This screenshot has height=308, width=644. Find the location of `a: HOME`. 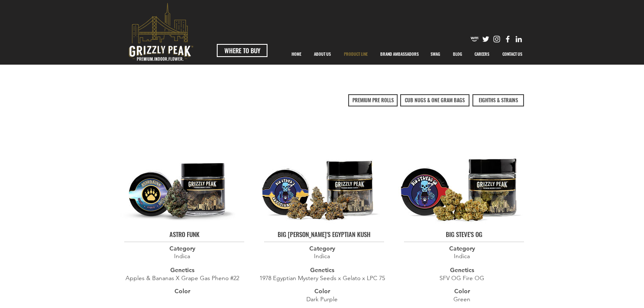

a: HOME is located at coordinates (296, 54).